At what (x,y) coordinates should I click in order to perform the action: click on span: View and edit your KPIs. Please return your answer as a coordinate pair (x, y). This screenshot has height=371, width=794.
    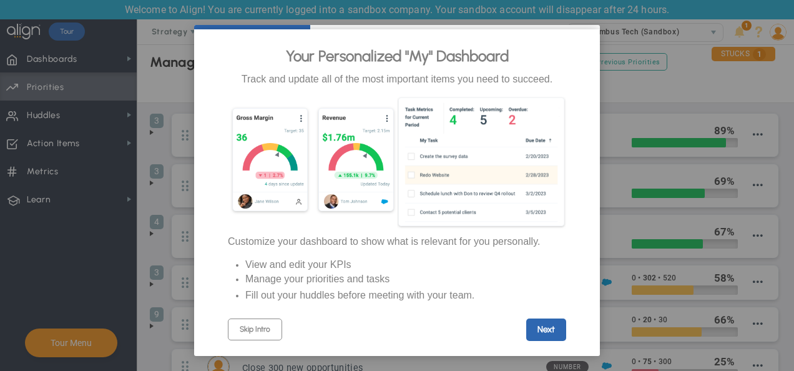
    Looking at the image, I should click on (298, 264).